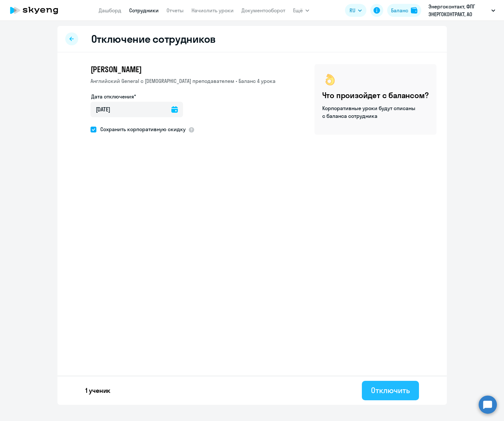  Describe the element at coordinates (390, 391) in the screenshot. I see `div: Отключить` at that location.